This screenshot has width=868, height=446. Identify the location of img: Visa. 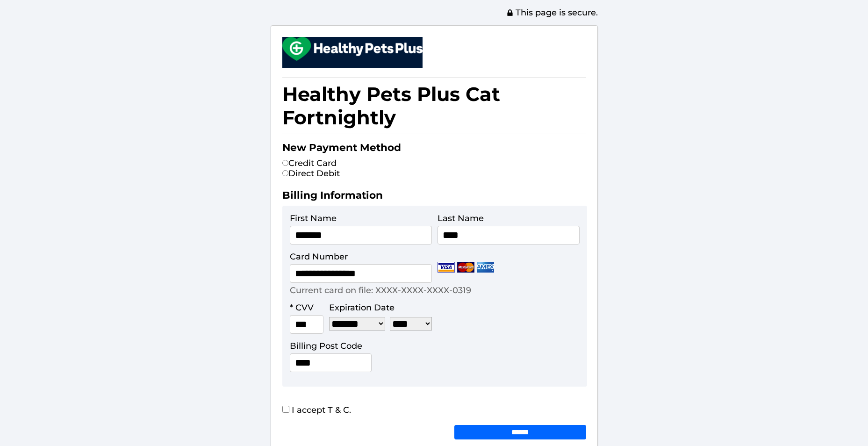
(446, 267).